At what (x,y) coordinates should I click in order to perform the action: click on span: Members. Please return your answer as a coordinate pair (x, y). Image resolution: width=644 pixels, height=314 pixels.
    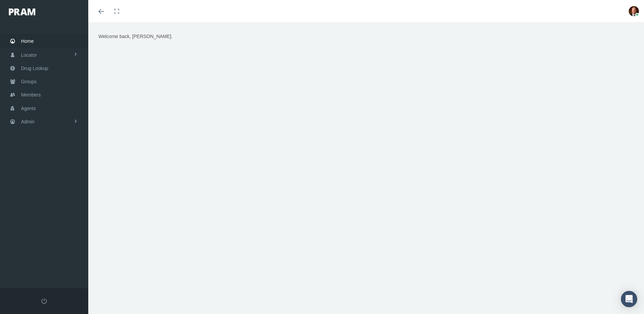
    Looking at the image, I should click on (31, 95).